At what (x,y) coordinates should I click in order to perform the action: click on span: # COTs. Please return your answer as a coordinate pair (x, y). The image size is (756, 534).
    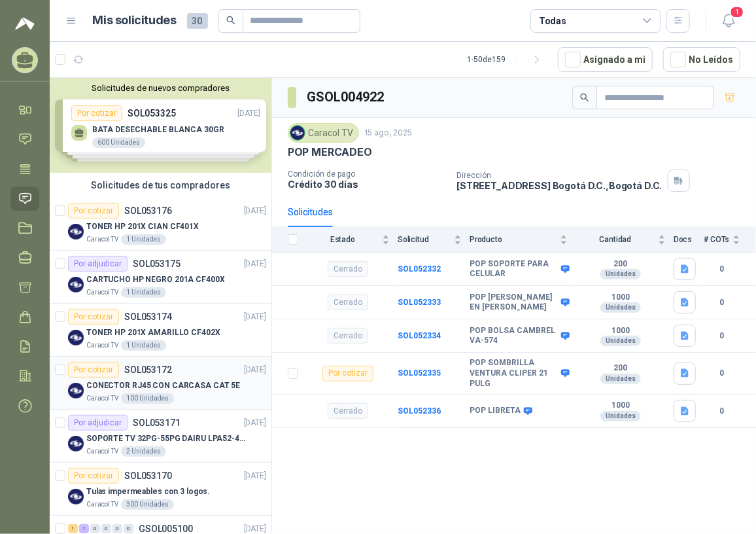
    Looking at the image, I should click on (717, 239).